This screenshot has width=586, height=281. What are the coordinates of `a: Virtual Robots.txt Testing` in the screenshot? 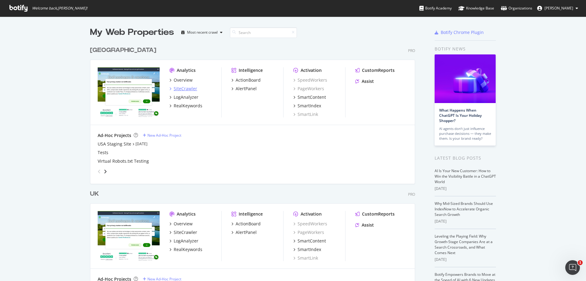 It's located at (123, 161).